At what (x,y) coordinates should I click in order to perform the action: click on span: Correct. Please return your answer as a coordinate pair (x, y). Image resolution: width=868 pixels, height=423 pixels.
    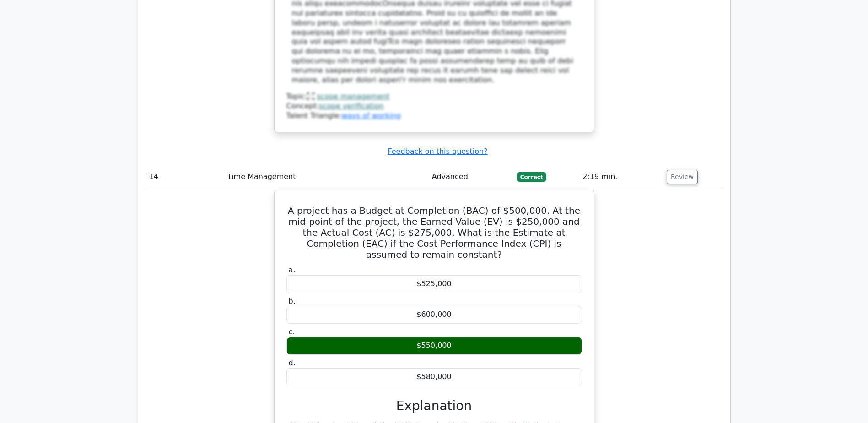
    Looking at the image, I should click on (532, 177).